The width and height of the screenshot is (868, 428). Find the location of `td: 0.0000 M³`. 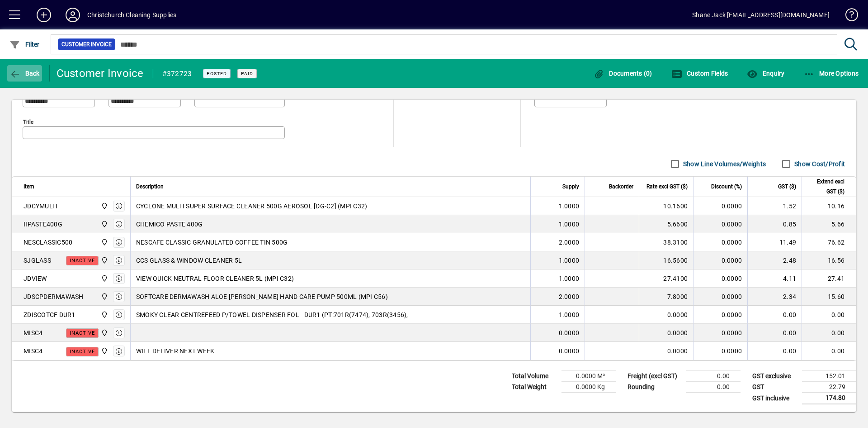

td: 0.0000 M³ is located at coordinates (589, 376).